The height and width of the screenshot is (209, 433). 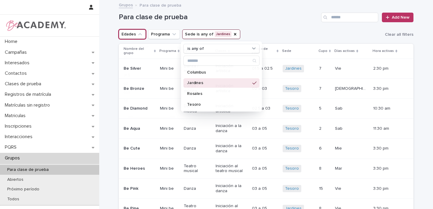 I want to click on p: Todos, so click(x=13, y=199).